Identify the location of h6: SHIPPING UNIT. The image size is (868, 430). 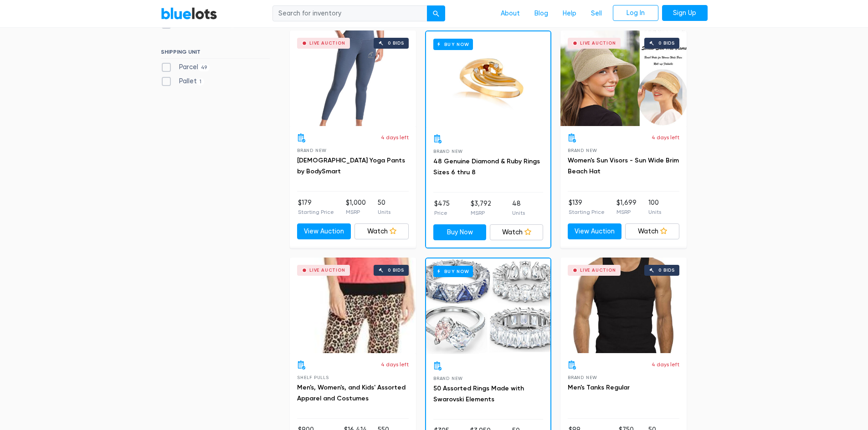
(215, 54).